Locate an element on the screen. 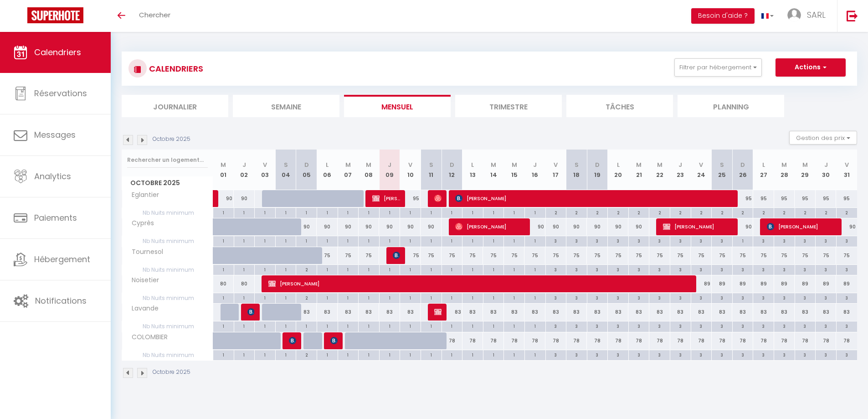 This screenshot has height=419, width=868. th: 18 is located at coordinates (576, 170).